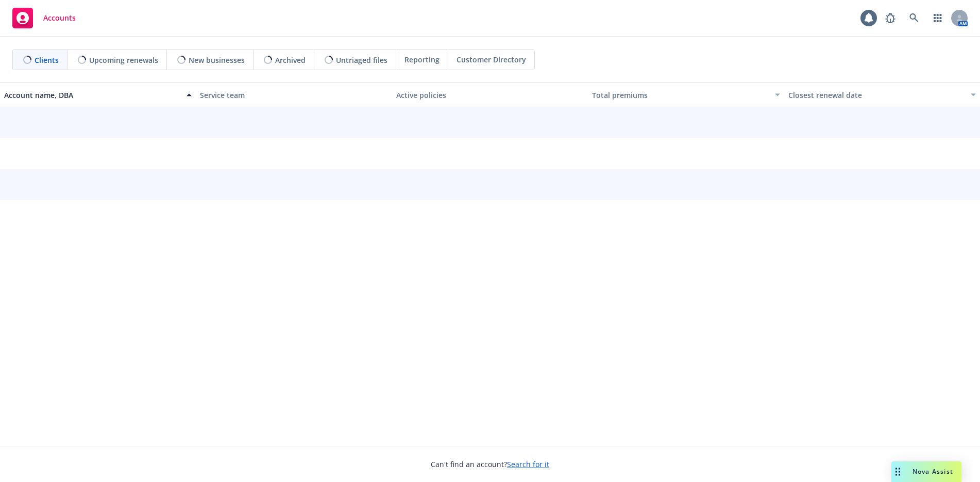 This screenshot has height=482, width=980. I want to click on a: Switch app, so click(937, 18).